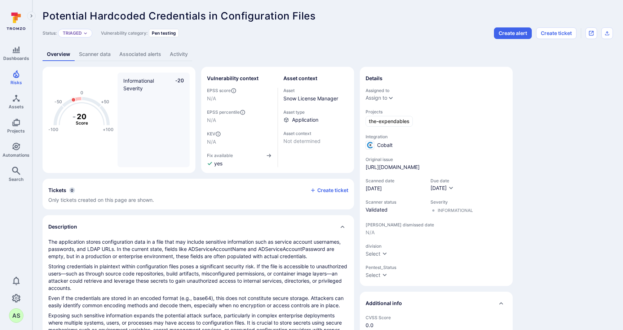 The image size is (623, 330). I want to click on span: Not determined, so click(316, 141).